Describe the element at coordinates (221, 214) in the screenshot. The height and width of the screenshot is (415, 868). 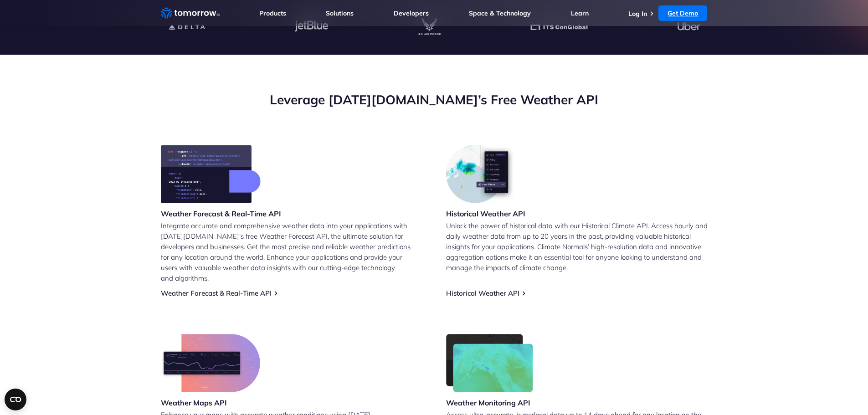
I see `h3: Weather Forecast & Real-Time API` at that location.